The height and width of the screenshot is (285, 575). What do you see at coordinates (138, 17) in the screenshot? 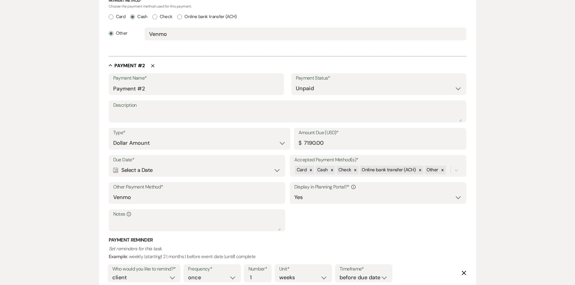
I see `label: Cash` at bounding box center [138, 17].